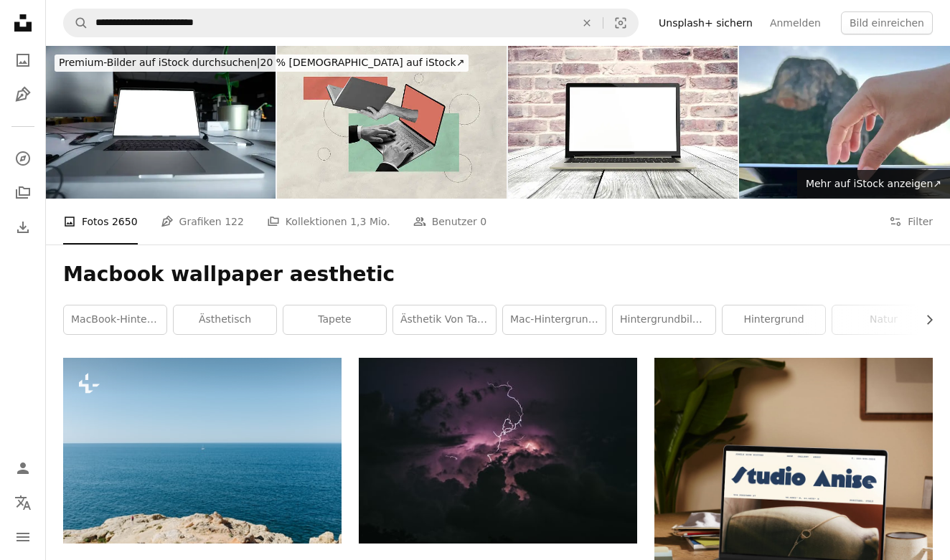 This screenshot has height=560, width=950. I want to click on a: Ästhetisch, so click(224, 320).